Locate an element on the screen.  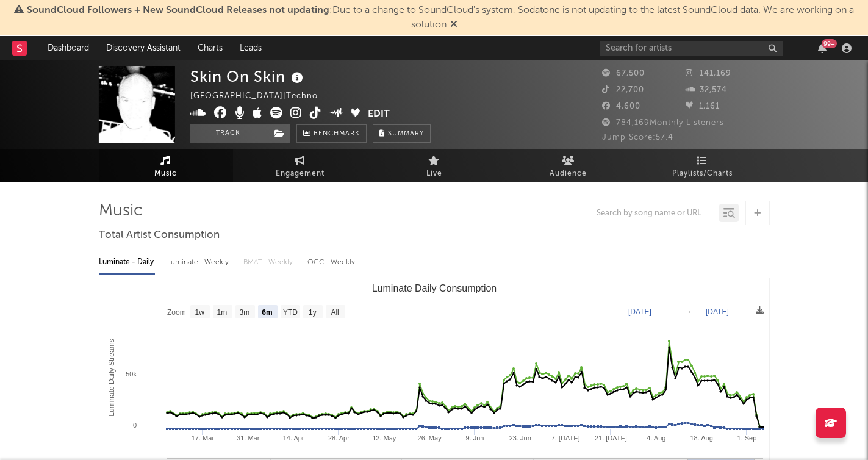
a: Playlists/Charts is located at coordinates (703, 165).